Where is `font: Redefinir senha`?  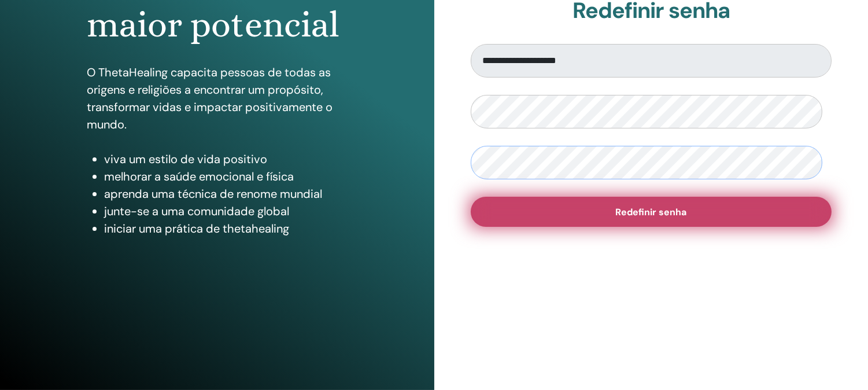
font: Redefinir senha is located at coordinates (651, 212).